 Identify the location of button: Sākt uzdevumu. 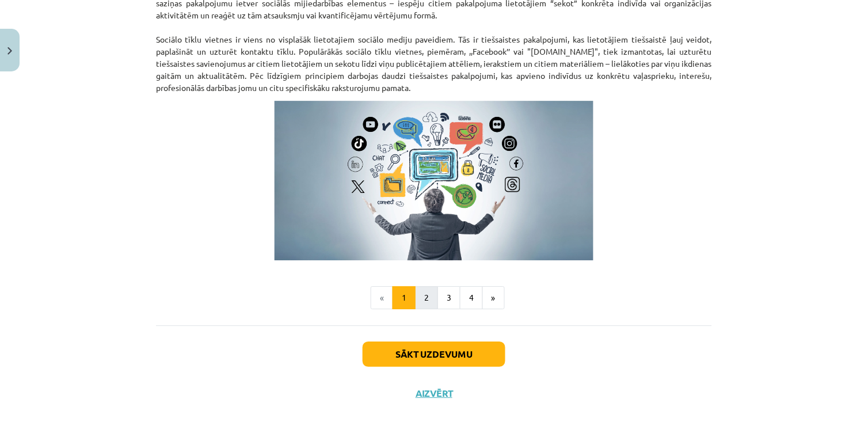
(434, 354).